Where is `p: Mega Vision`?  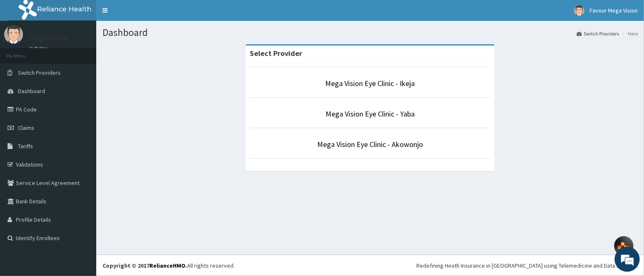
p: Mega Vision is located at coordinates (48, 38).